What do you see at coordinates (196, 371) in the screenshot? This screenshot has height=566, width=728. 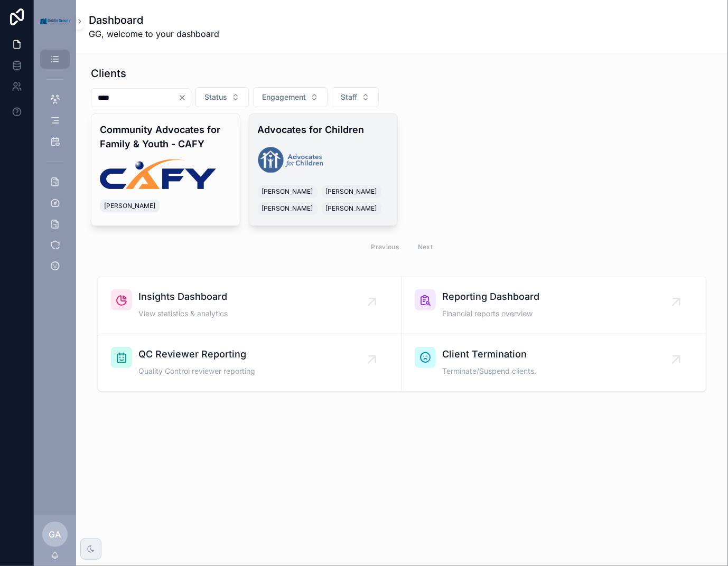 I see `span: Quality Control reviewer reporting` at bounding box center [196, 371].